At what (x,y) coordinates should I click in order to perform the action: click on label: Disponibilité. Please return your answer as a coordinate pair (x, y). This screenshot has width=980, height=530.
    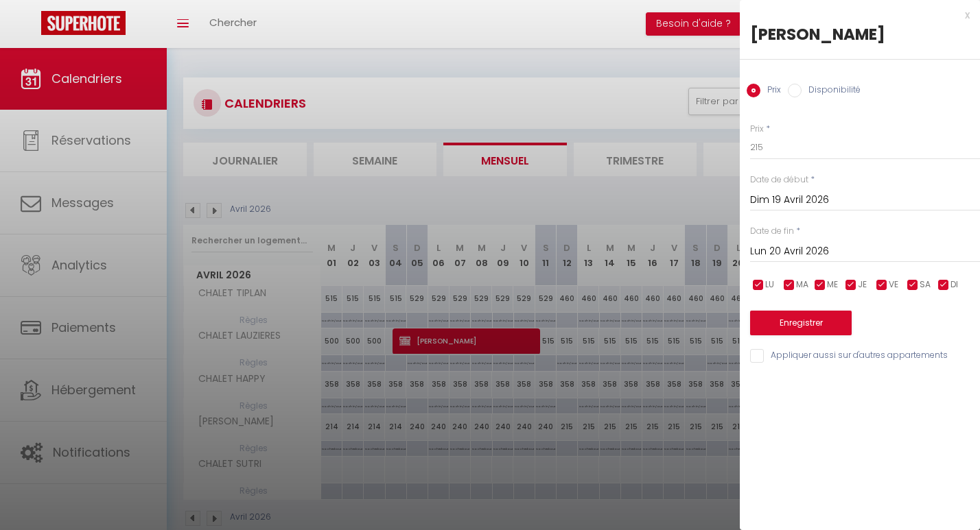
    Looking at the image, I should click on (831, 91).